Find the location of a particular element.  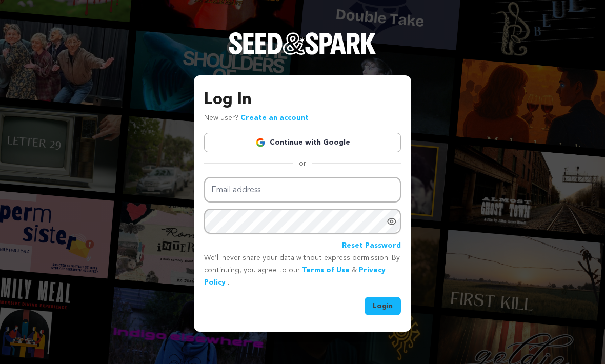

a: Show password as plain text. Warning: this will display your password on the screen. is located at coordinates (391, 222).